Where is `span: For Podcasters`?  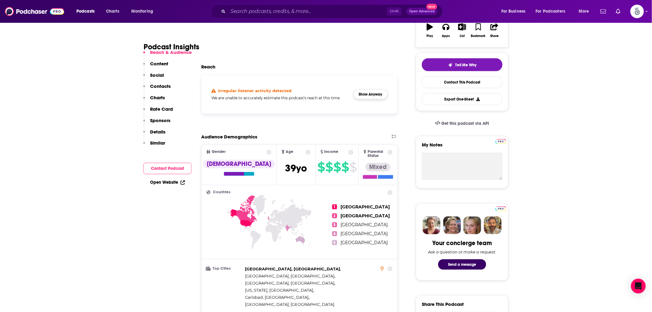
span: For Podcasters is located at coordinates (551, 11).